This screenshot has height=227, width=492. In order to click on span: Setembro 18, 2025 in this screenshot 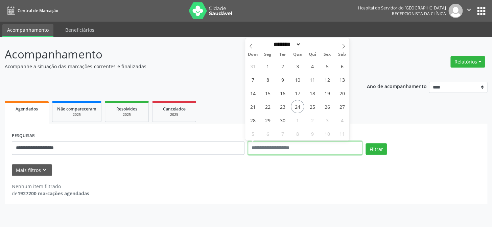, I will do `click(312, 93)`.